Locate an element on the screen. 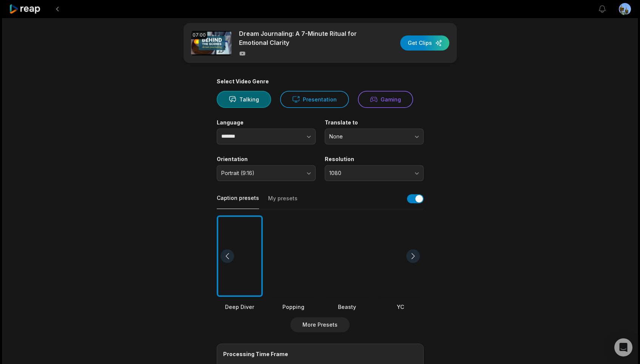 The image size is (640, 364). button: My presets is located at coordinates (283, 202).